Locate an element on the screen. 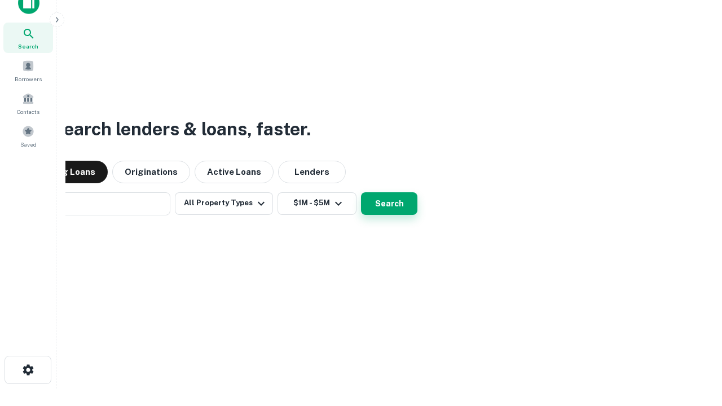 Image resolution: width=722 pixels, height=406 pixels. div: Search is located at coordinates (28, 38).